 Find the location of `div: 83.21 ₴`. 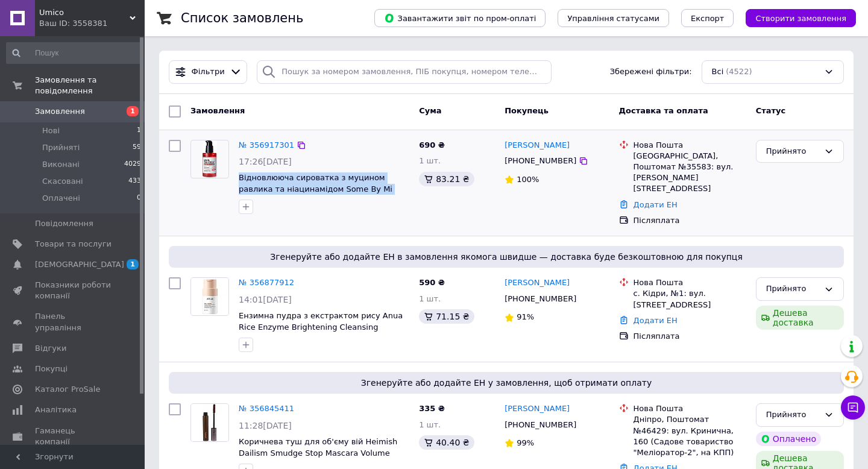

div: 83.21 ₴ is located at coordinates (446, 179).